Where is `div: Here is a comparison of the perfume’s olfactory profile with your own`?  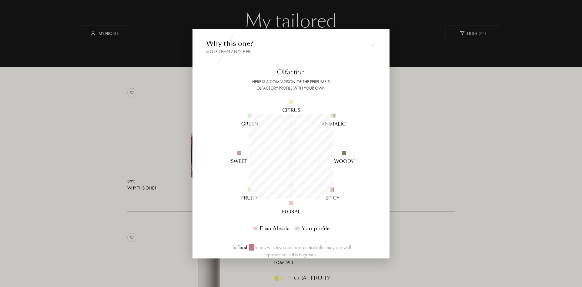
div: Here is a comparison of the perfume’s olfactory profile with your own is located at coordinates (291, 85).